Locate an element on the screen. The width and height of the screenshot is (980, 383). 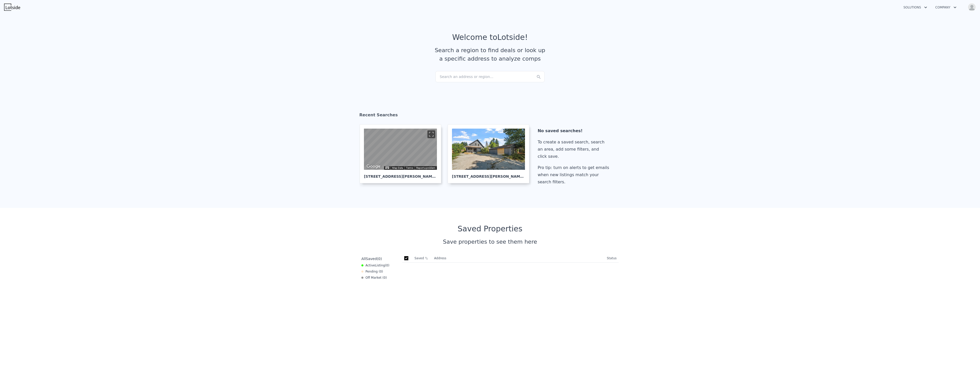
img: avatar is located at coordinates (972, 7).